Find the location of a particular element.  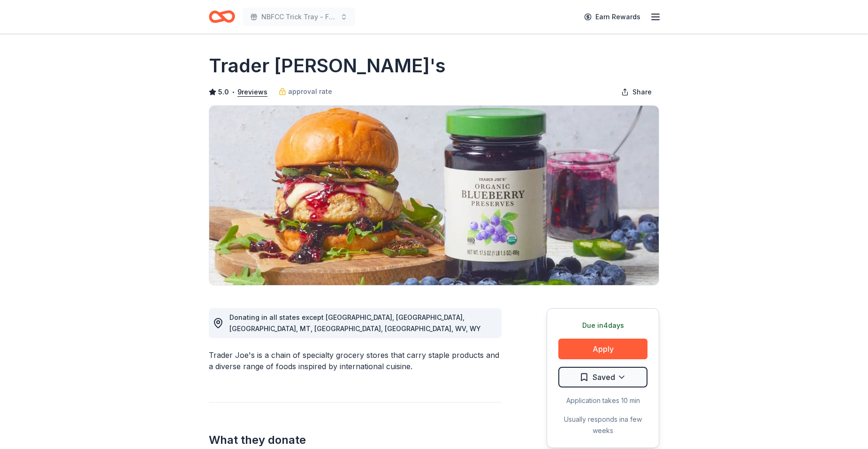

button: 9reviews is located at coordinates (253, 92).